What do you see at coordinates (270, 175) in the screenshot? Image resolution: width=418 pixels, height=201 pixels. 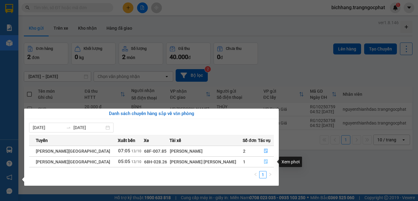 I see `li: Next Page` at bounding box center [270, 175].